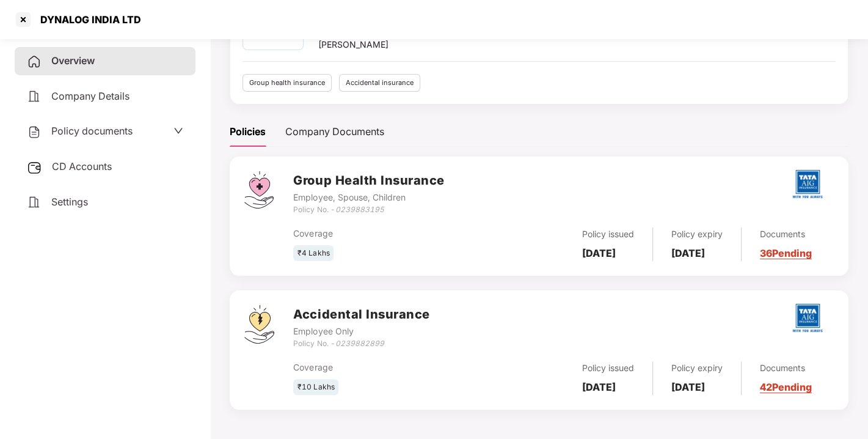 The width and height of the screenshot is (868, 439). Describe the element at coordinates (313, 253) in the screenshot. I see `div: ₹4 Lakhs` at that location.